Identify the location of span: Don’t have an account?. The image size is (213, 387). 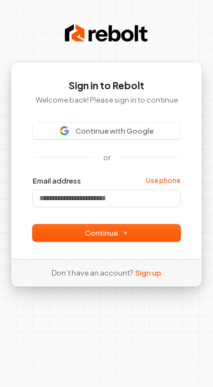
(92, 273).